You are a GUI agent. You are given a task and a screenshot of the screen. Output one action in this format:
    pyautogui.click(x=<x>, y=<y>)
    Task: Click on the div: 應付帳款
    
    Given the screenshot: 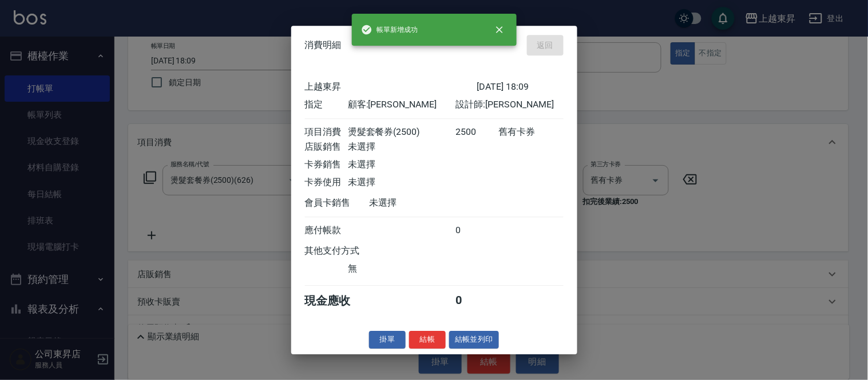 What is the action you would take?
    pyautogui.click(x=326, y=231)
    